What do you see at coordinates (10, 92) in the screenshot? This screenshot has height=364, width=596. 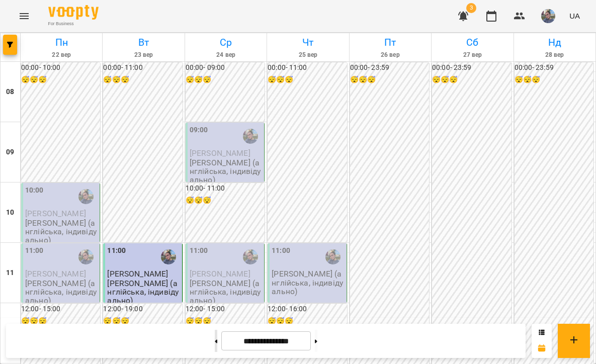 I see `h6: 08` at bounding box center [10, 92].